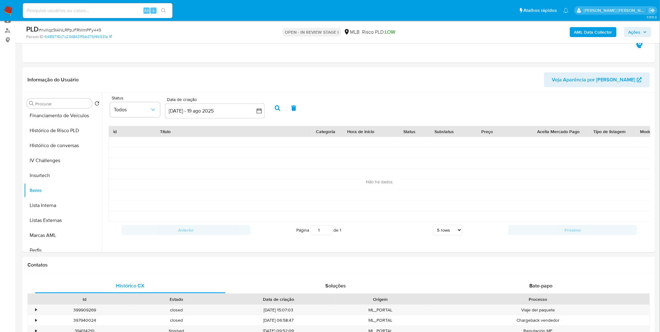 The height and width of the screenshot is (332, 660). I want to click on b: PLD, so click(32, 29).